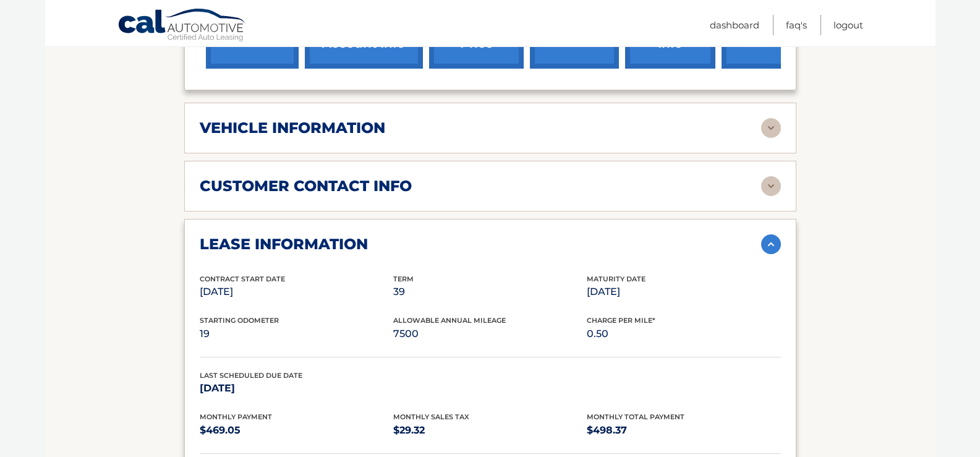 The width and height of the screenshot is (980, 457). Describe the element at coordinates (734, 25) in the screenshot. I see `a: Dashboard` at that location.